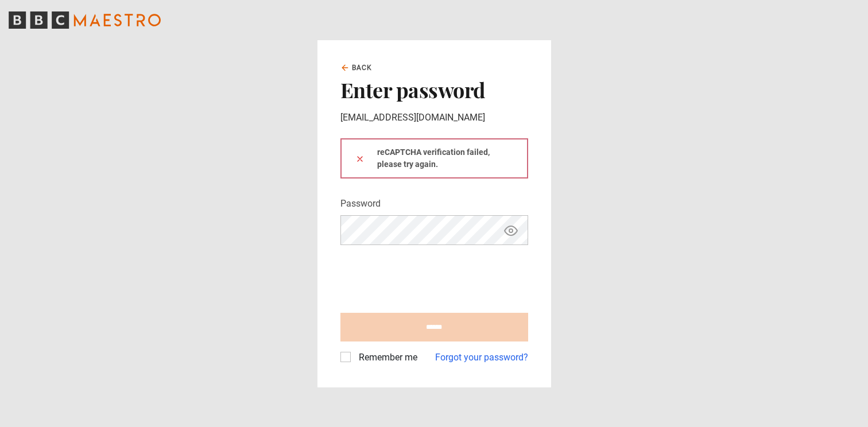 The width and height of the screenshot is (868, 427). Describe the element at coordinates (511, 230) in the screenshot. I see `button: Show password` at that location.